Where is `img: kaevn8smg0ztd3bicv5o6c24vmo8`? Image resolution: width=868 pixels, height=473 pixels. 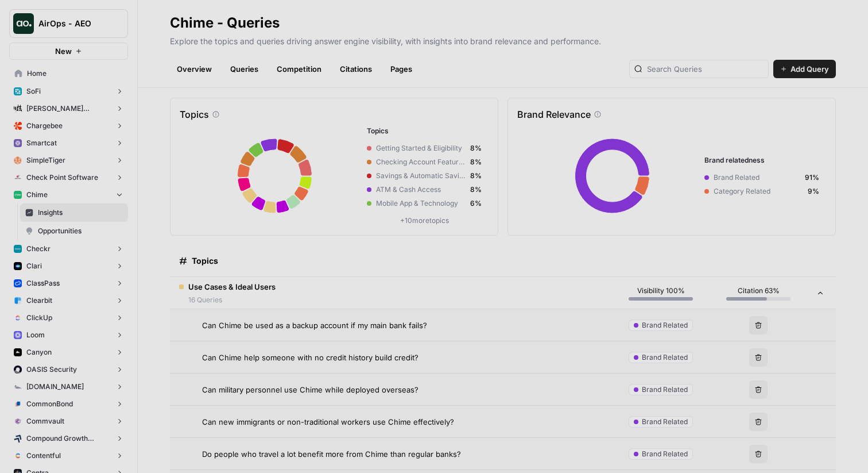 img: kaevn8smg0ztd3bicv5o6c24vmo8 is located at coordinates (18, 439).